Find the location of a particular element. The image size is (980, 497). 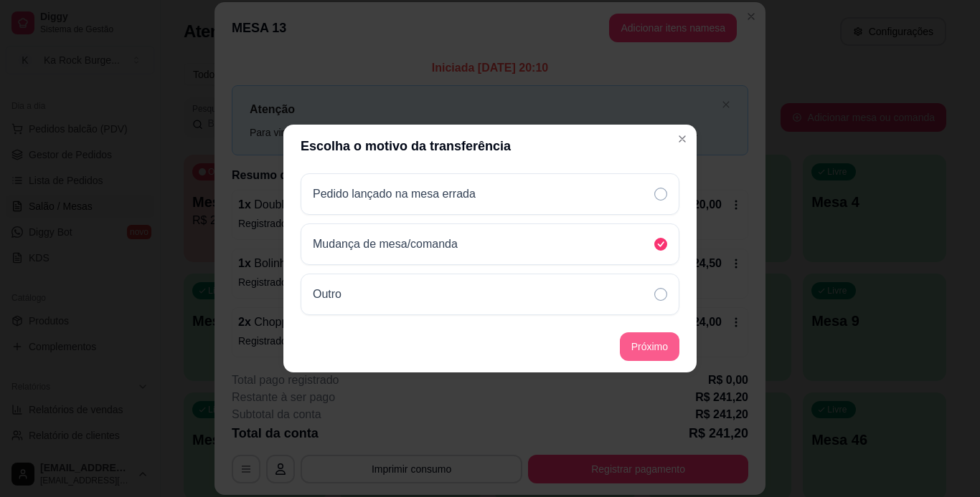

p: Pedido lançado na mesa errada is located at coordinates (394, 194).